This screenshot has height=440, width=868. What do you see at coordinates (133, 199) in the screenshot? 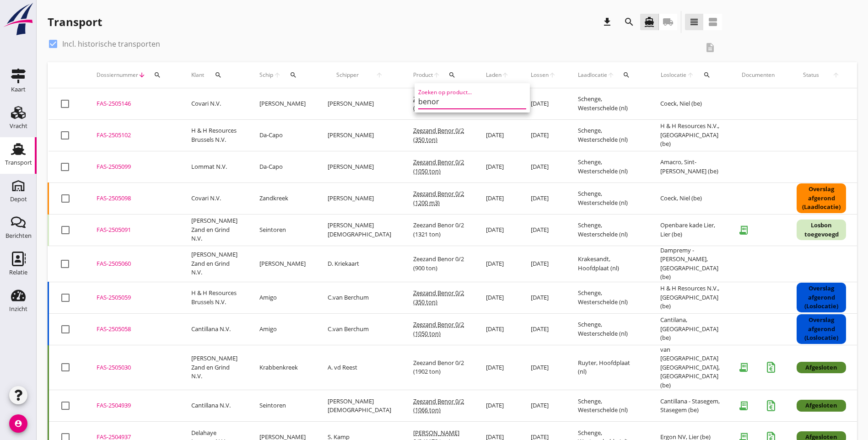
I see `div: FAS-2505098` at bounding box center [133, 199].